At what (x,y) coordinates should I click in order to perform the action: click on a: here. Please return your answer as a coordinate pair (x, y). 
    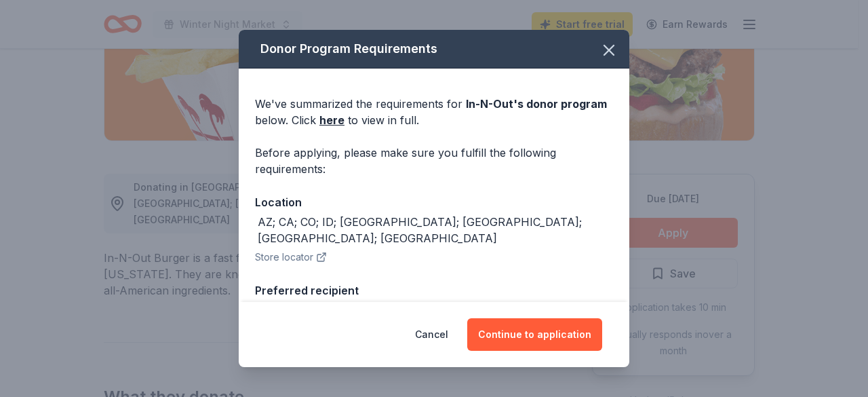
    Looking at the image, I should click on (331, 120).